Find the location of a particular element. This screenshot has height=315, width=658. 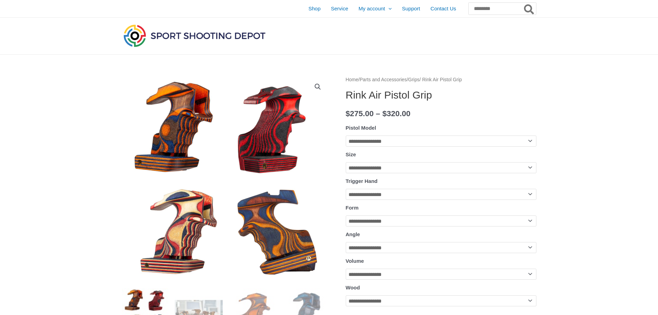

label: Volume is located at coordinates (355, 260).